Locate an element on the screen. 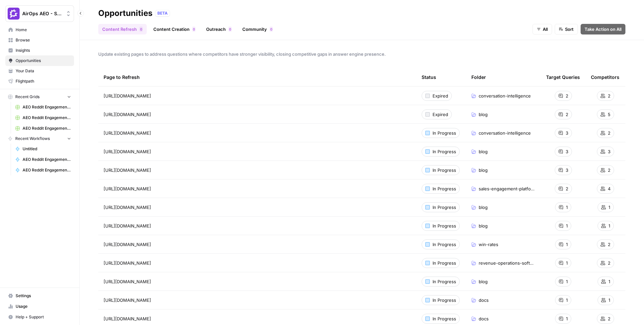 Image resolution: width=644 pixels, height=325 pixels. span: Help + Support is located at coordinates (43, 317).